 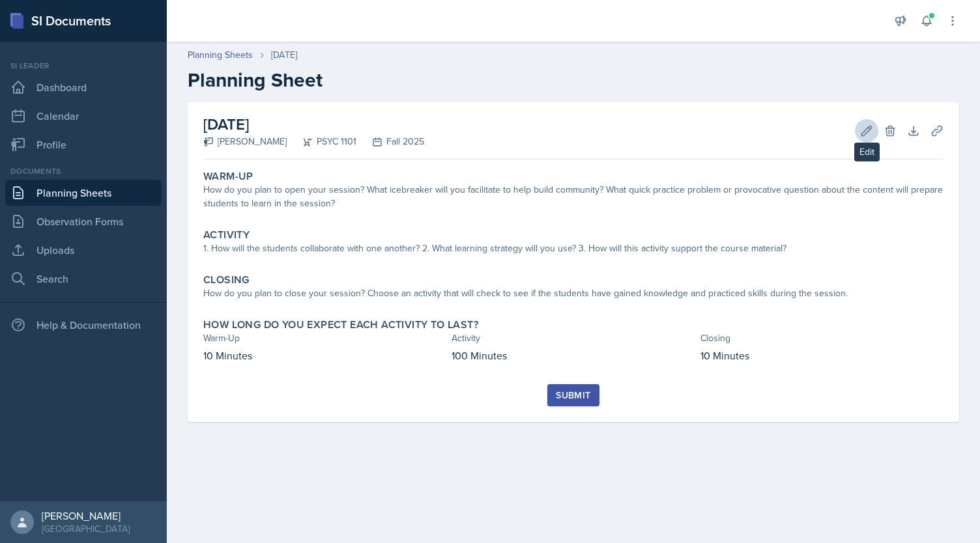 I want to click on a: Profile, so click(x=84, y=144).